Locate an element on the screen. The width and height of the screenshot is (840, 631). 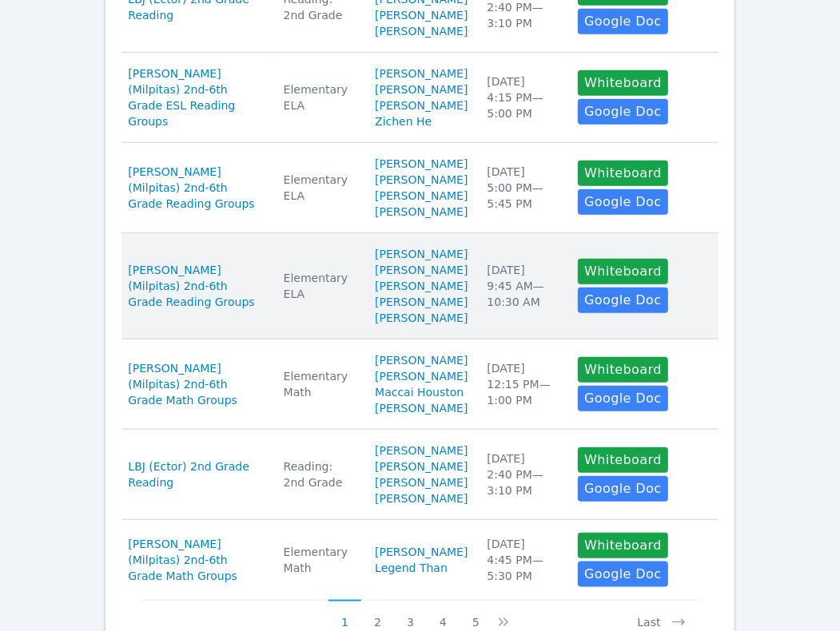
a: LBJ (Ector) 2nd Grade Reading is located at coordinates (196, 475).